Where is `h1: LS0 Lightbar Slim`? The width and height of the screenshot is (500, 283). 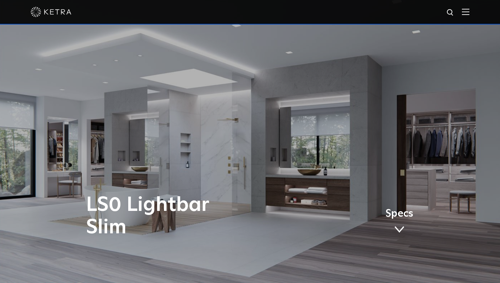
h1: LS0 Lightbar Slim is located at coordinates (182, 216).